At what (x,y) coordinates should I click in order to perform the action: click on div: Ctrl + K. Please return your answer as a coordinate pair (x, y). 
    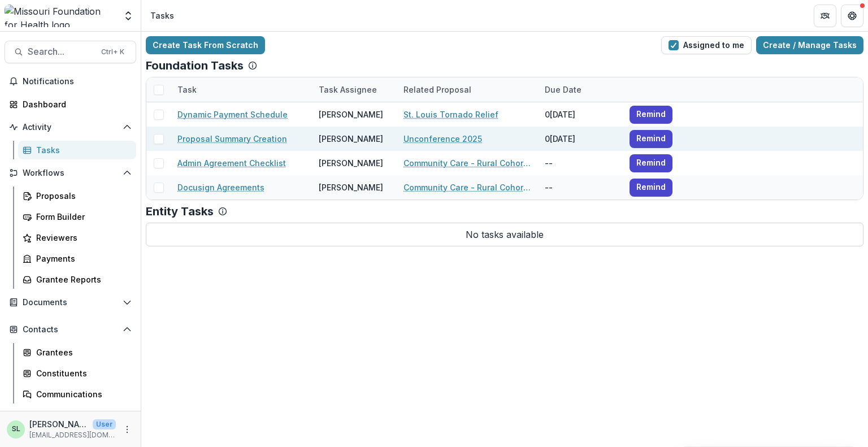
    Looking at the image, I should click on (113, 52).